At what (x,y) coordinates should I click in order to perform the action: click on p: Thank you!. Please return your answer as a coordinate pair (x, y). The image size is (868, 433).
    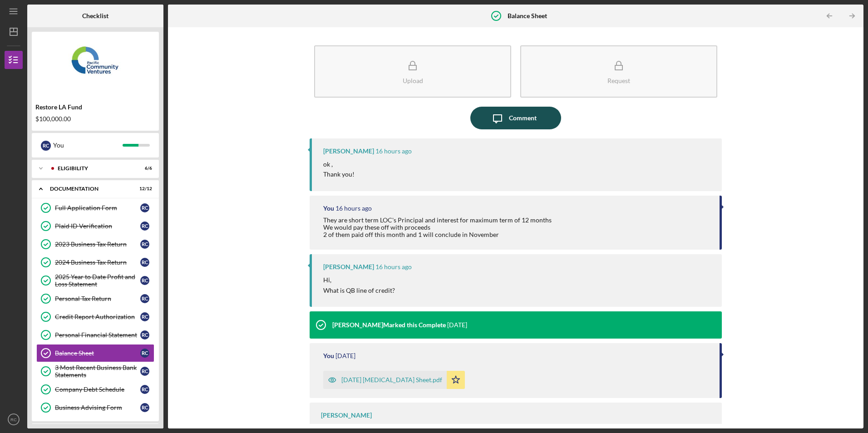
    Looking at the image, I should click on (338, 174).